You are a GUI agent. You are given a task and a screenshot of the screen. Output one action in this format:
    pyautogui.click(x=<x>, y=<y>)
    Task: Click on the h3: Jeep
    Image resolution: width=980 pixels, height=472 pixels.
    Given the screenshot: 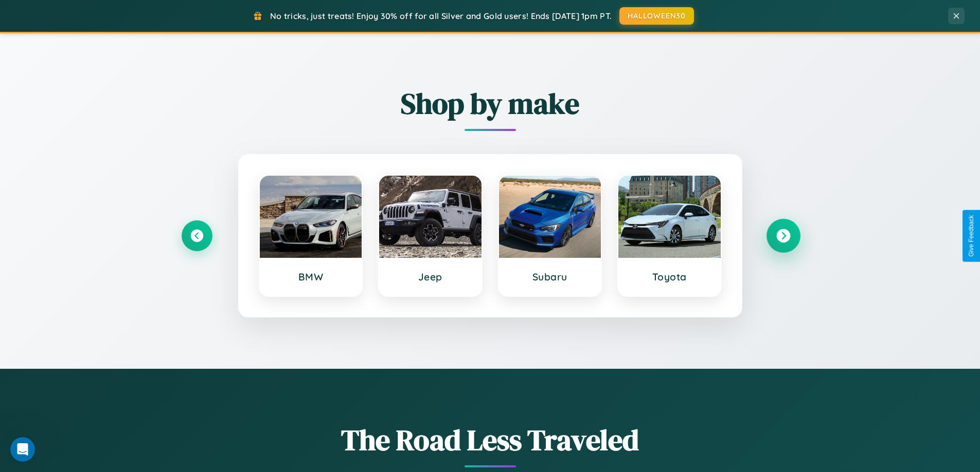 What is the action you would take?
    pyautogui.click(x=430, y=277)
    